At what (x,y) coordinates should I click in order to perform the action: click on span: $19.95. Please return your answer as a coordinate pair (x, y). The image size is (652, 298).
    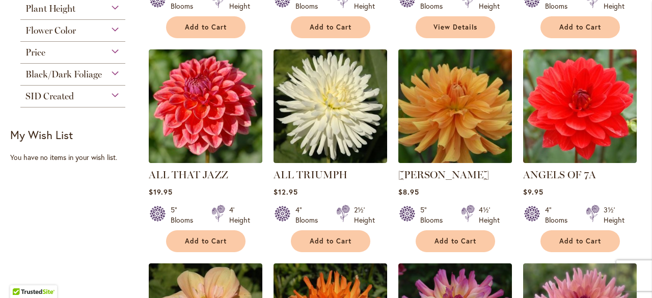
    Looking at the image, I should click on (160, 192).